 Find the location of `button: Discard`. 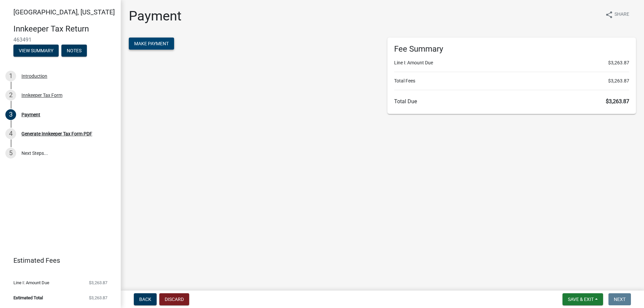

button: Discard is located at coordinates (174, 300).